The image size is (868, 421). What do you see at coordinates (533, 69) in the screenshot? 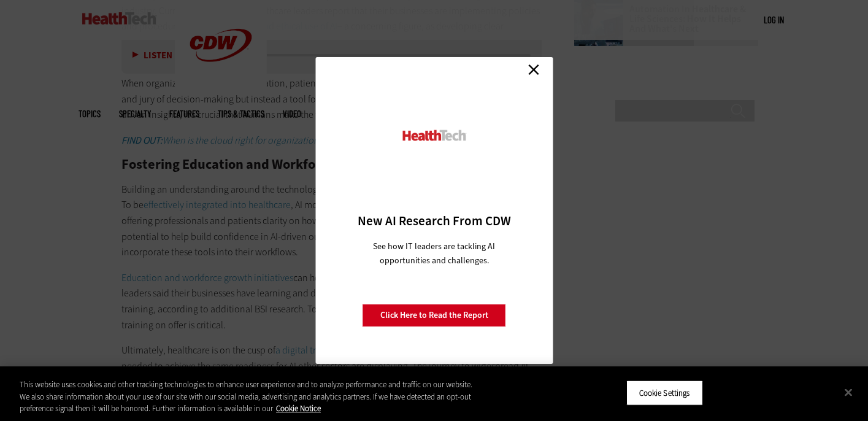
I see `a: Close` at bounding box center [533, 69].